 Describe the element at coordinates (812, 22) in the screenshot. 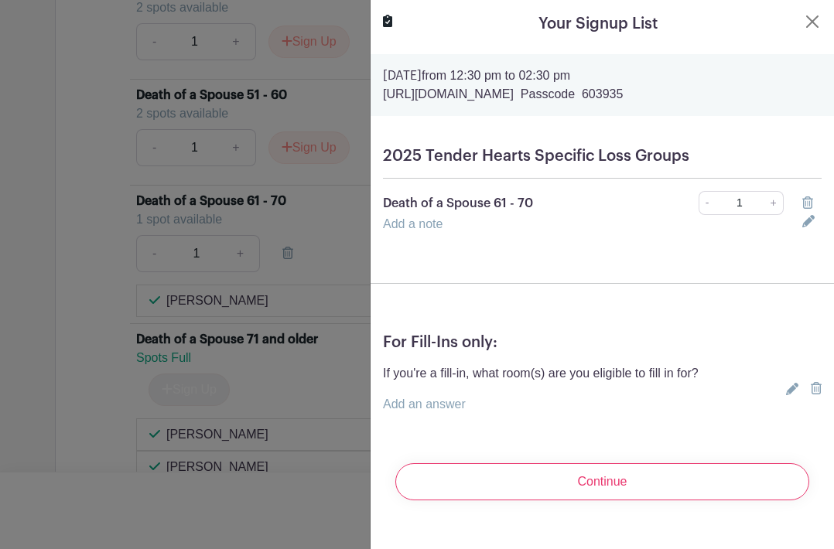

I see `button: Close` at that location.